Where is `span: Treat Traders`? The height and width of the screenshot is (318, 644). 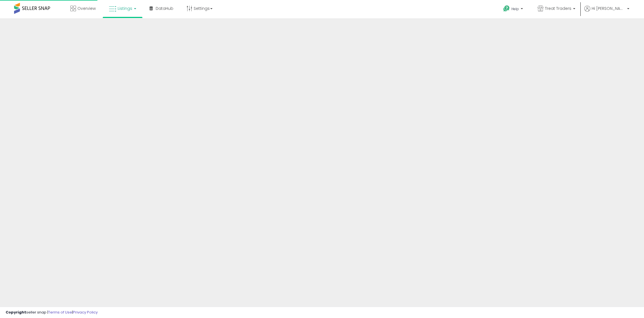
span: Treat Traders is located at coordinates (558, 9).